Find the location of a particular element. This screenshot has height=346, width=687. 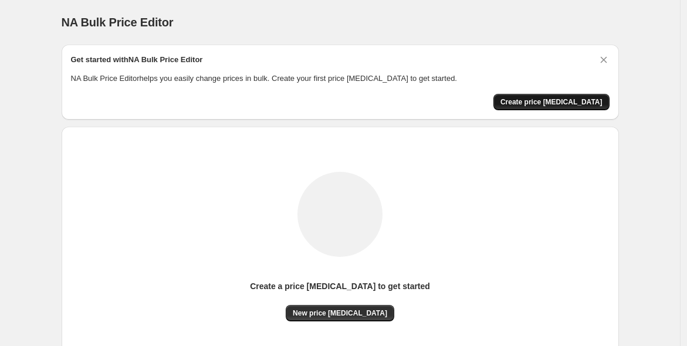

button: Dismiss card is located at coordinates (604, 60).